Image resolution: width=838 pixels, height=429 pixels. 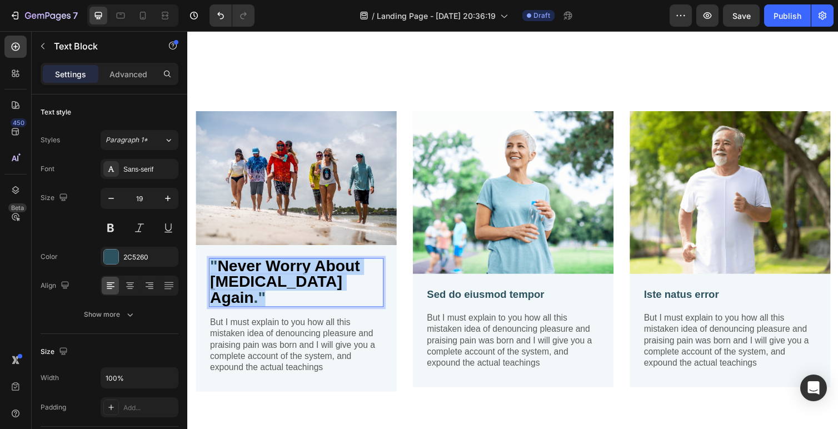 I want to click on div: Width, so click(x=49, y=378).